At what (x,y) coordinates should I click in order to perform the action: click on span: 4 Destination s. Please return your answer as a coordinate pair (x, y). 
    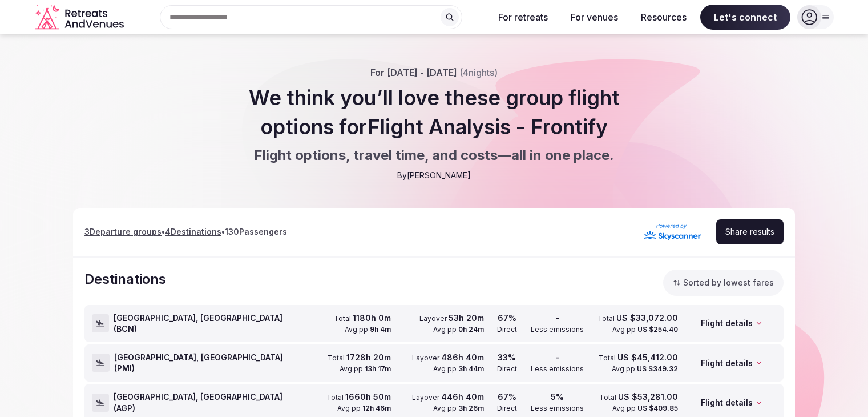
    Looking at the image, I should click on (193, 231).